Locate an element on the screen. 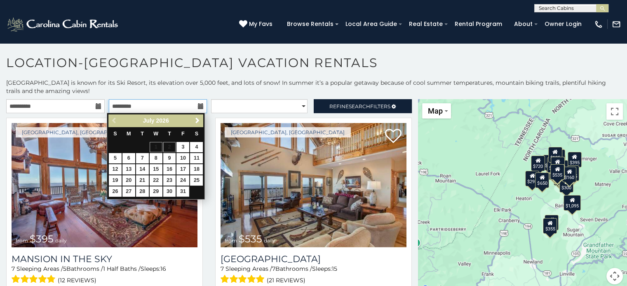  img: White-1-2.png is located at coordinates (63, 24).